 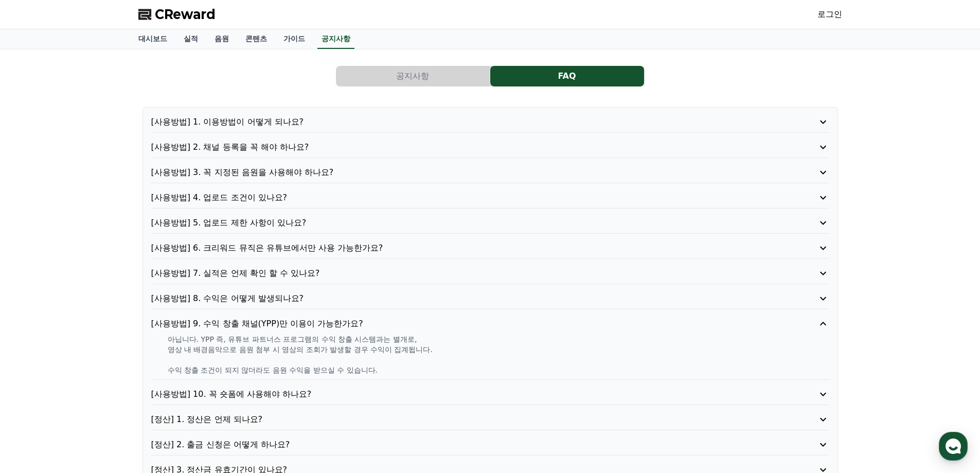 What do you see at coordinates (463, 172) in the screenshot?
I see `p: [사용방법] 3. 꼭 지정된 음원을 사용해야 하나요?` at bounding box center [463, 172].